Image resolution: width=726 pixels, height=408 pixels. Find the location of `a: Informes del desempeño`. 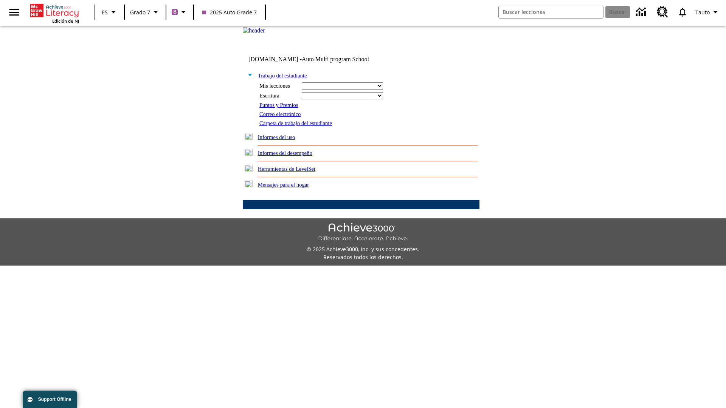

a: Informes del desempeño is located at coordinates (285, 153).